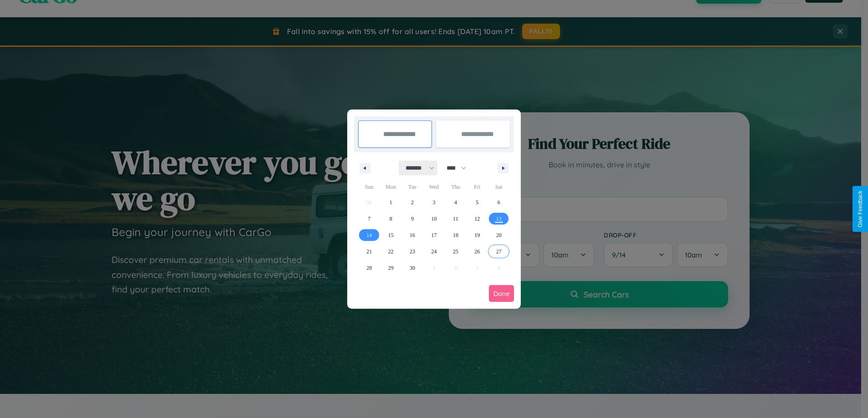  Describe the element at coordinates (434, 203) in the screenshot. I see `button: 3` at that location.